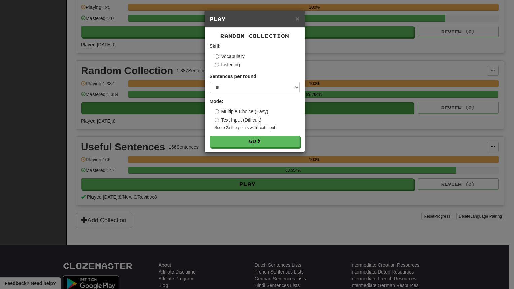 Image resolution: width=514 pixels, height=289 pixels. I want to click on button: Go, so click(255, 141).